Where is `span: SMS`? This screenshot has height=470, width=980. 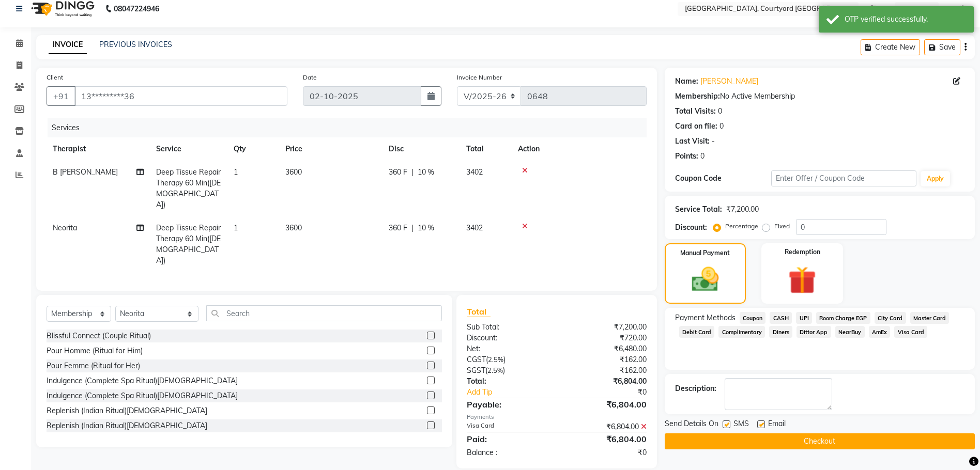
span: SMS is located at coordinates (741, 425).